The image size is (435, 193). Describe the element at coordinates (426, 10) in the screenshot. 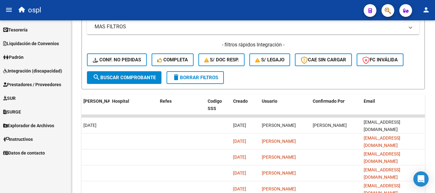

I see `mat-icon: person` at that location.